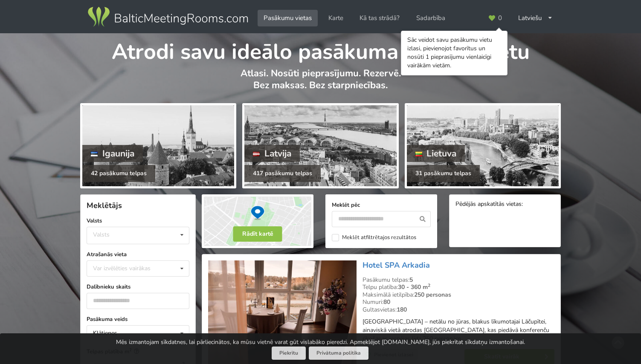 The image size is (641, 364). I want to click on a: Pasākumu vietas, so click(288, 18).